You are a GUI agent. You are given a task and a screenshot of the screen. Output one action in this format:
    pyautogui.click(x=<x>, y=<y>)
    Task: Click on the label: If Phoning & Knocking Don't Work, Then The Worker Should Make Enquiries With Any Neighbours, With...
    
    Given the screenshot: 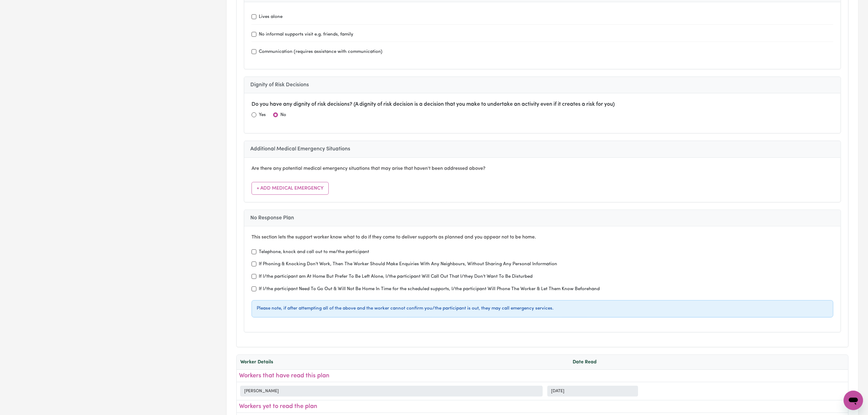 What is the action you would take?
    pyautogui.click(x=408, y=264)
    